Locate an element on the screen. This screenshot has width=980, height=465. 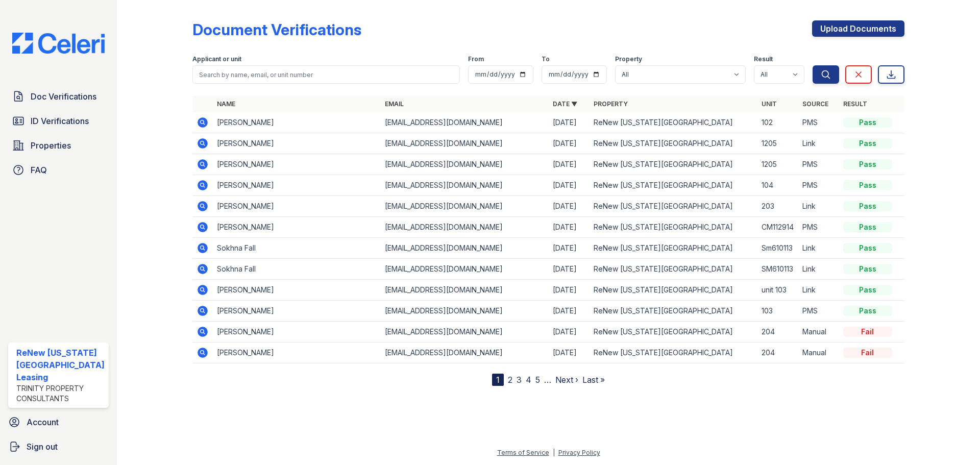
a: Upload Documents is located at coordinates (858, 28).